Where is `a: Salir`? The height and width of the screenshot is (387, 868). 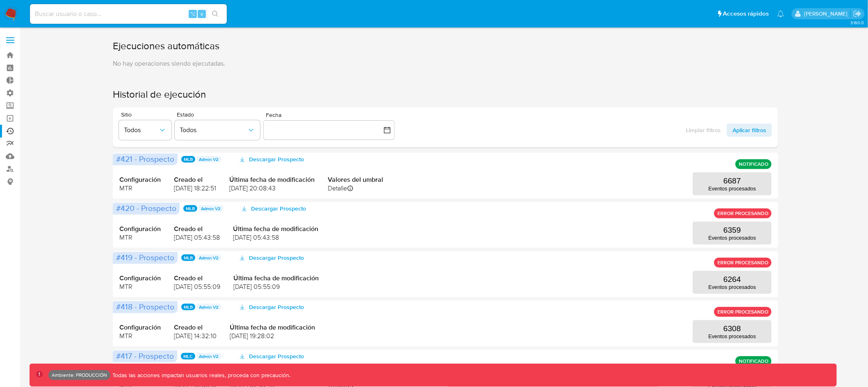
a: Salir is located at coordinates (857, 14).